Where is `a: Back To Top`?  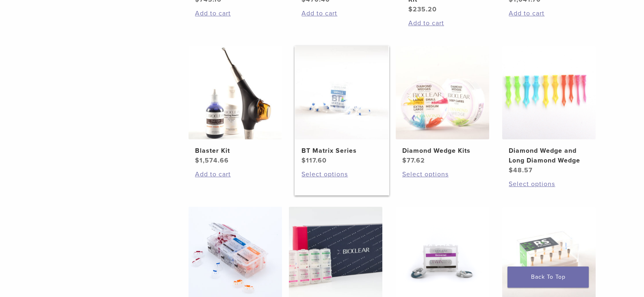
a: Back To Top is located at coordinates (548, 278).